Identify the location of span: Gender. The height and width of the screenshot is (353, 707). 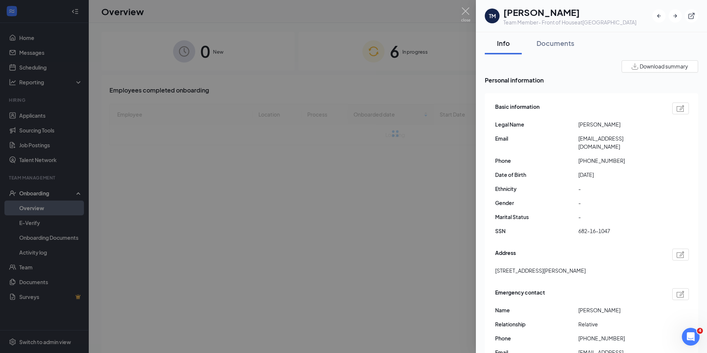
(536, 203).